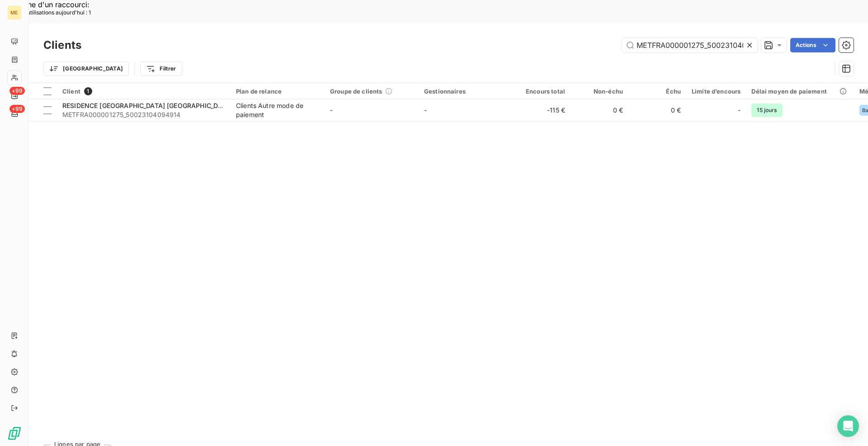  Describe the element at coordinates (541, 110) in the screenshot. I see `td: -115 €` at that location.